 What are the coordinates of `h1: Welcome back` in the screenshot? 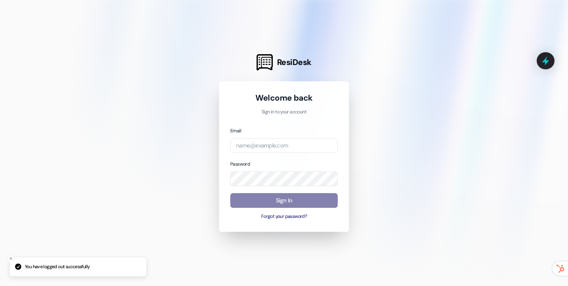 It's located at (284, 98).